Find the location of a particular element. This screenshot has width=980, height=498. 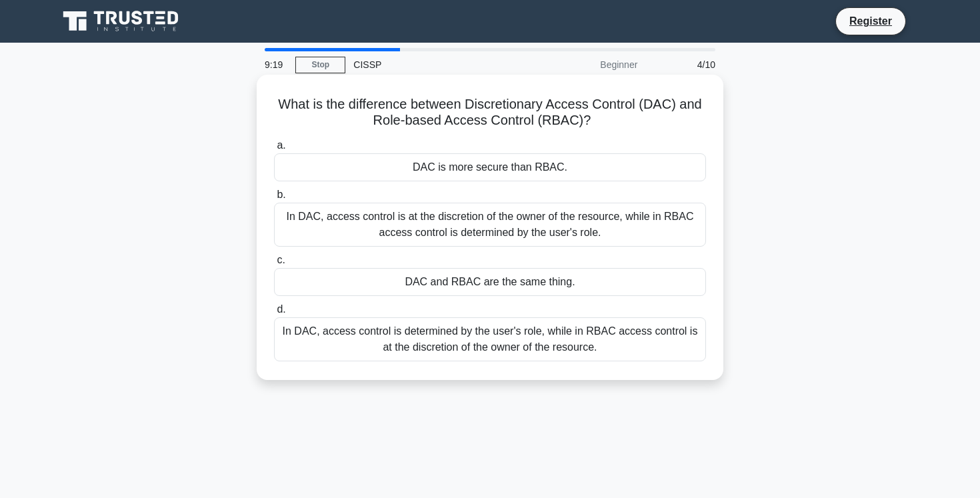

span: c. is located at coordinates (280, 259).